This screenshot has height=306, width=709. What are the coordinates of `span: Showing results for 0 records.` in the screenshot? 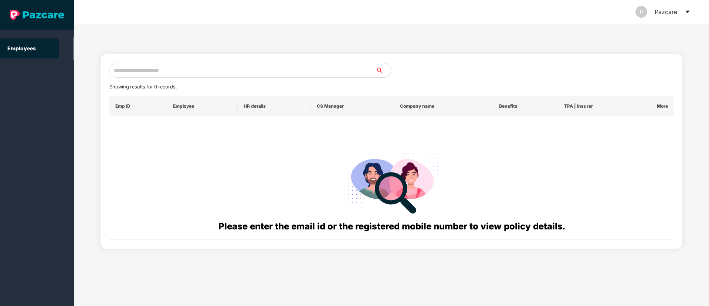 It's located at (143, 86).